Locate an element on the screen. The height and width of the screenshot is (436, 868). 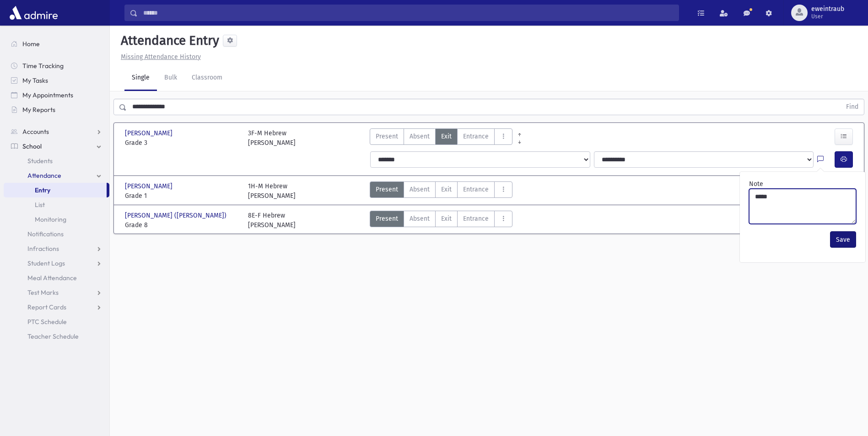
button: Save is located at coordinates (842, 239).